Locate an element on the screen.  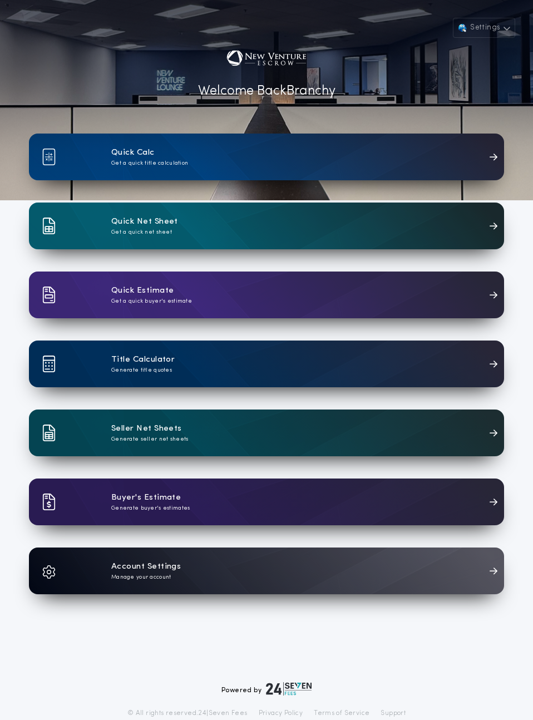
h1: Buyer's Estimate is located at coordinates (146, 498).